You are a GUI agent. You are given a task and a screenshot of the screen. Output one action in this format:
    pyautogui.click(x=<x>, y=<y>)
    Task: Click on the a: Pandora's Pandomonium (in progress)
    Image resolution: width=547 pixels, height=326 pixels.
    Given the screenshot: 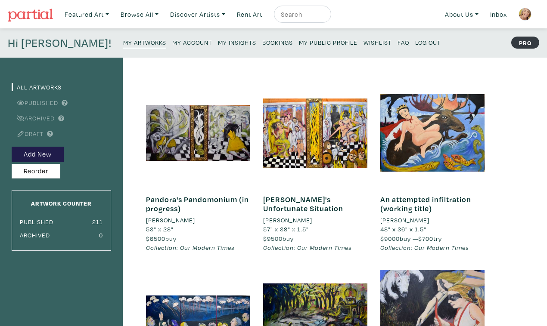 What is the action you would take?
    pyautogui.click(x=197, y=204)
    